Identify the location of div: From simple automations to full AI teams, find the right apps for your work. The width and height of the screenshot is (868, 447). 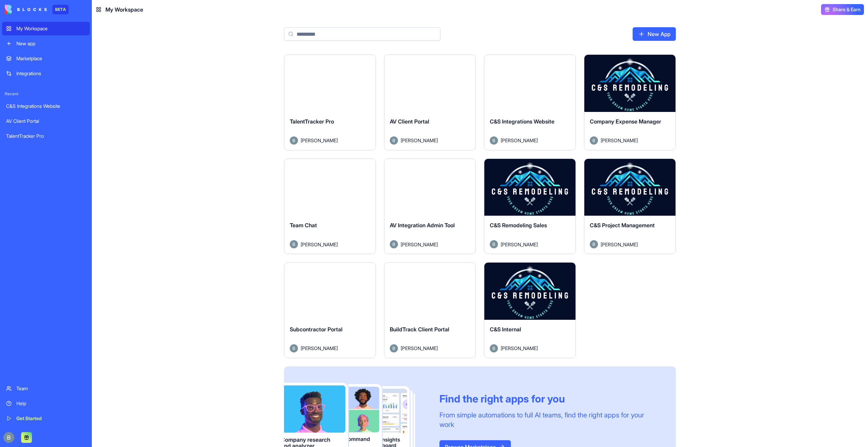
(549, 420).